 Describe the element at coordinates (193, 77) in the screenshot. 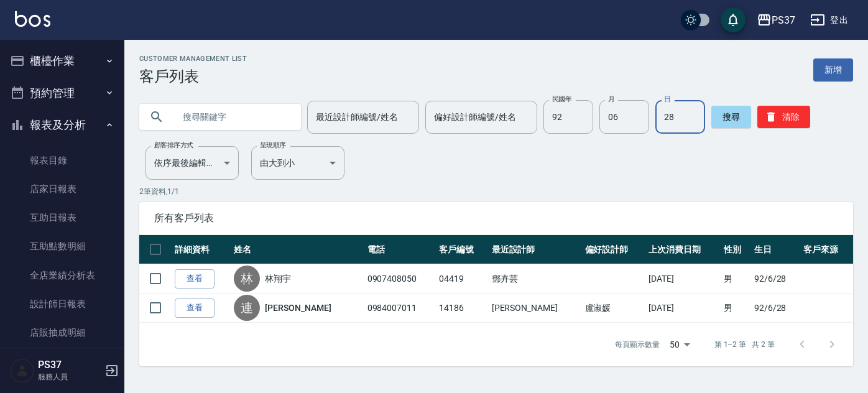

I see `h3: 客戶列表` at that location.